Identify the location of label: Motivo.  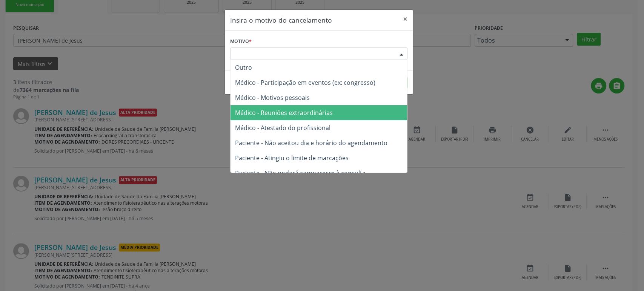
(240, 41).